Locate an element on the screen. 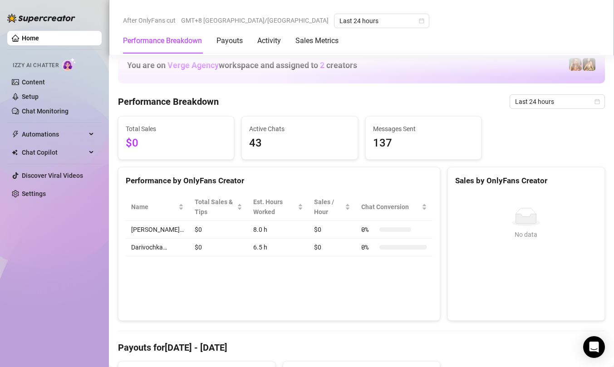  img: logo-BBDzfeDw.svg is located at coordinates (41, 18).